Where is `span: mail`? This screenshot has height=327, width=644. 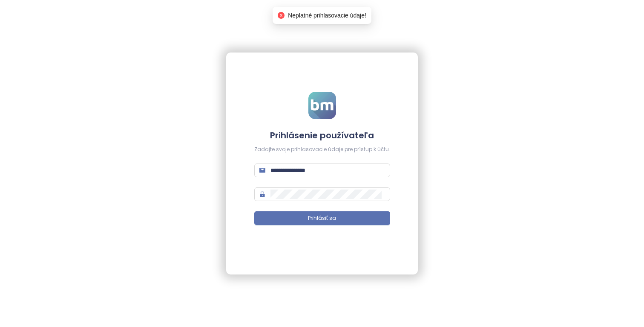
span: mail is located at coordinates (262, 170).